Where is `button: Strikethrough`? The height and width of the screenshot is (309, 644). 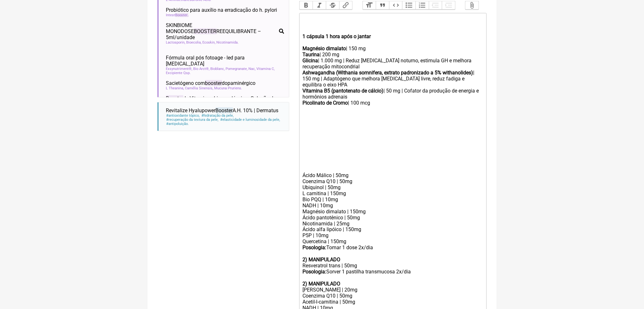 button: Strikethrough is located at coordinates (333, 5).